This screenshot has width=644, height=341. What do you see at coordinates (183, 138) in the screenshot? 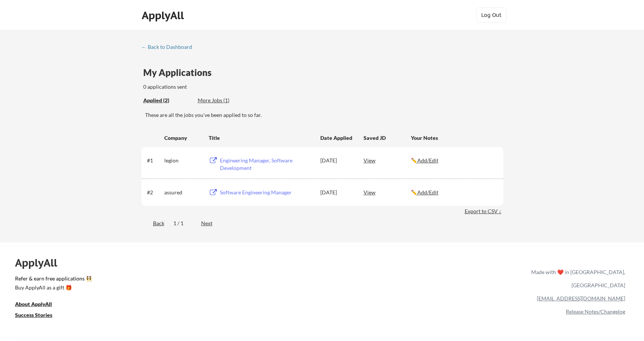
I see `div: Company` at bounding box center [183, 138].